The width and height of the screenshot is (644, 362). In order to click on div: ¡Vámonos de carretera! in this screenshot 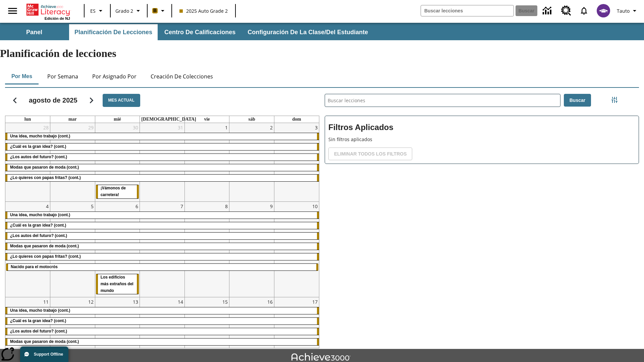, I will do `click(118, 192)`.